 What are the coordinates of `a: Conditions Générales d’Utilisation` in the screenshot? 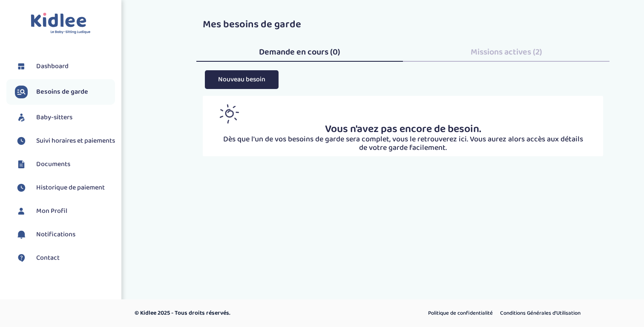 It's located at (540, 313).